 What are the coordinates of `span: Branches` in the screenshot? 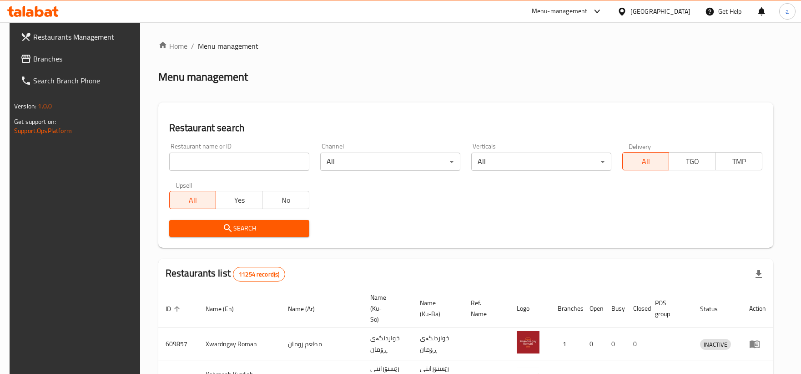 It's located at (85, 59).